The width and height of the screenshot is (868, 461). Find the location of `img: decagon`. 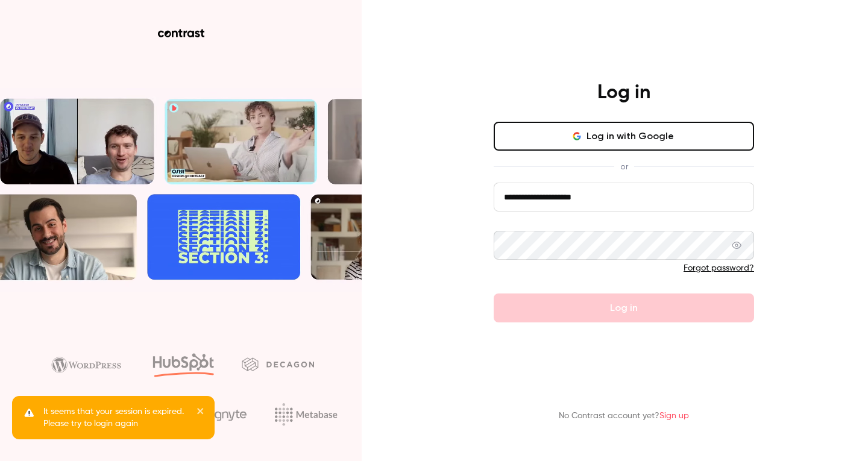

img: decagon is located at coordinates (278, 364).